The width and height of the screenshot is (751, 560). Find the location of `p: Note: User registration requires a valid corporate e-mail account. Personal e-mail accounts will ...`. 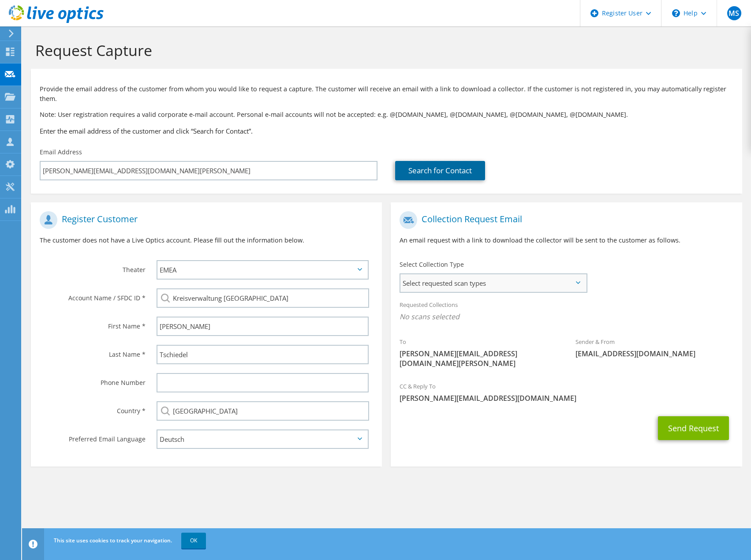

p: Note: User registration requires a valid corporate e-mail account. Personal e-mail accounts will ... is located at coordinates (386, 115).